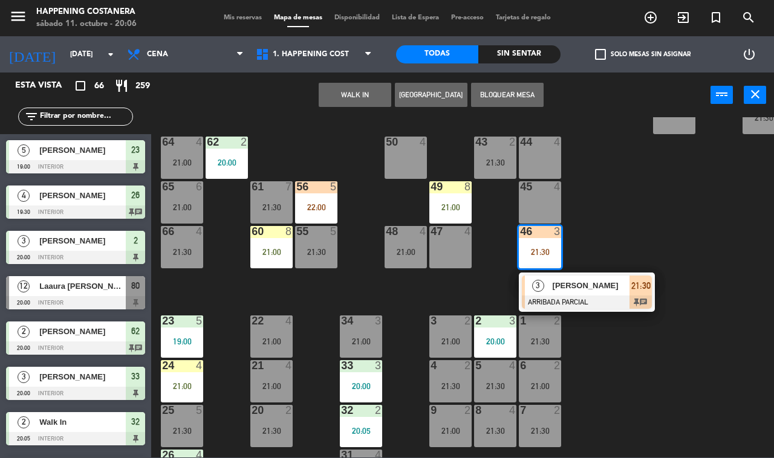 Image resolution: width=774 pixels, height=458 pixels. Describe the element at coordinates (135, 286) in the screenshot. I see `span: 80` at that location.